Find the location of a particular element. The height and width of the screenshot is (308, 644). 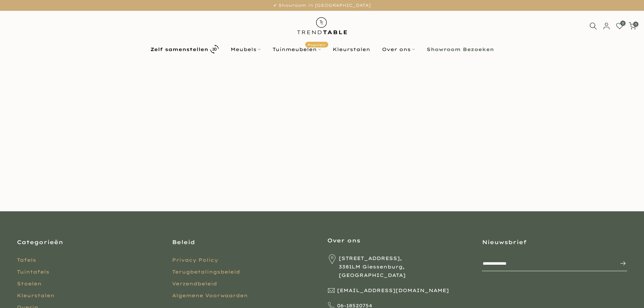

a: Showroom Bezoeken is located at coordinates (460, 50).